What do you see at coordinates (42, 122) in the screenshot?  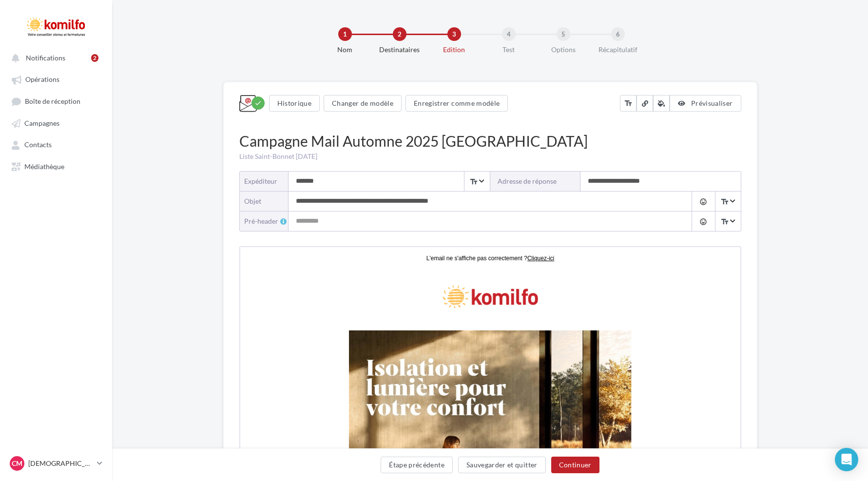 I see `span: Campagnes` at bounding box center [42, 122].